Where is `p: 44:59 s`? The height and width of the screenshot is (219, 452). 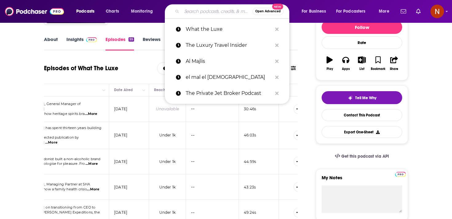 p: 44:59 s is located at coordinates (250, 161).